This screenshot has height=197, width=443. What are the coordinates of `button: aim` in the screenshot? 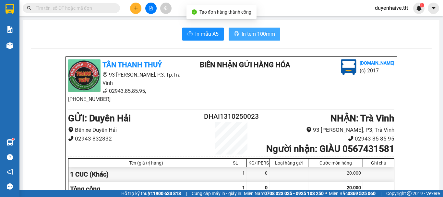 It's located at (166, 8).